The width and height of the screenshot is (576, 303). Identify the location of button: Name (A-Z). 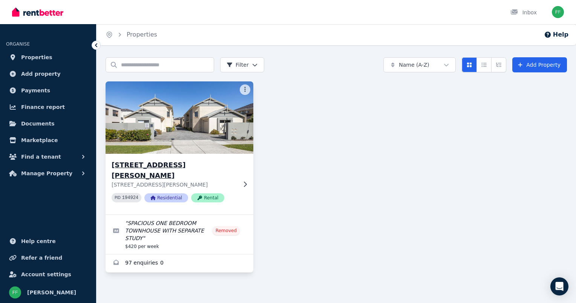
(419, 65).